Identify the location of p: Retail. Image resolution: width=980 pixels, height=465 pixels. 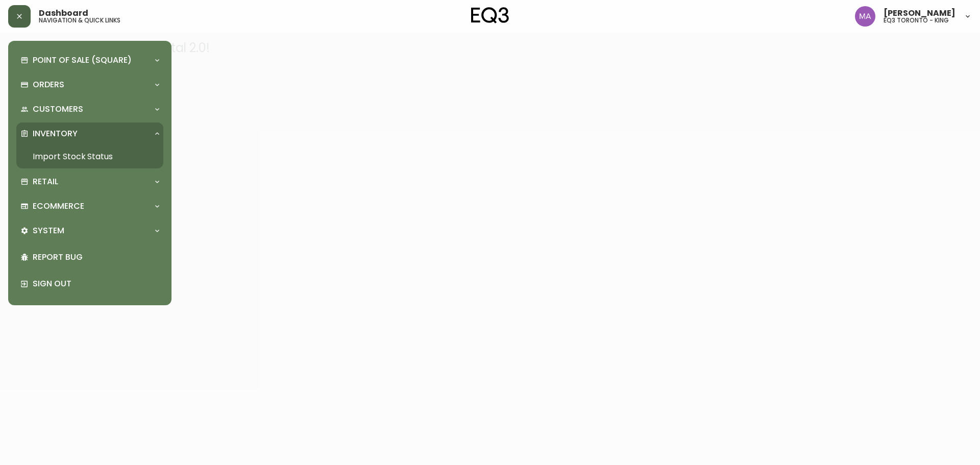
(45, 181).